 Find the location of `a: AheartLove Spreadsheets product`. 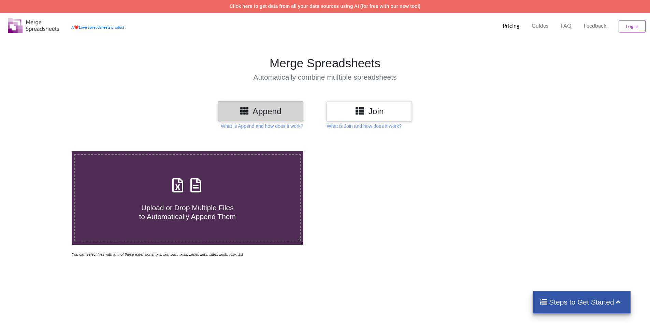

a: AheartLove Spreadsheets product is located at coordinates (98, 27).